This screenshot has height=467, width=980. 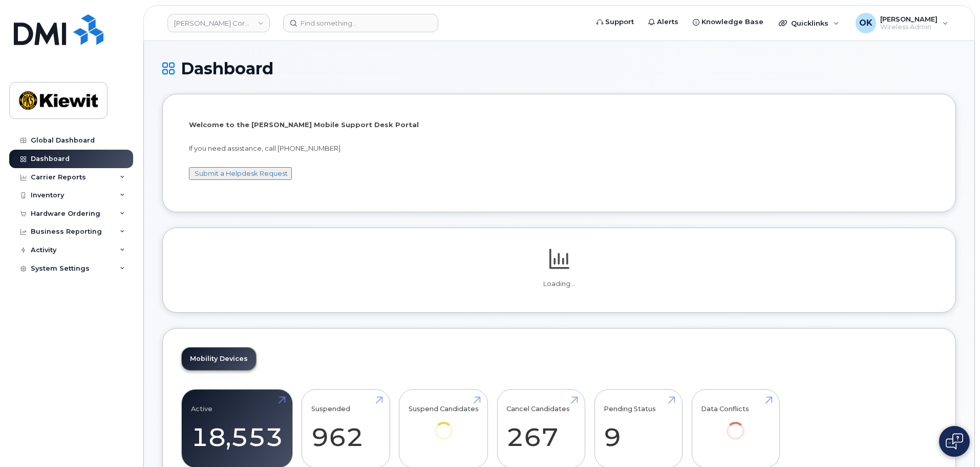 I want to click on a: Suspend Candidates, so click(x=443, y=423).